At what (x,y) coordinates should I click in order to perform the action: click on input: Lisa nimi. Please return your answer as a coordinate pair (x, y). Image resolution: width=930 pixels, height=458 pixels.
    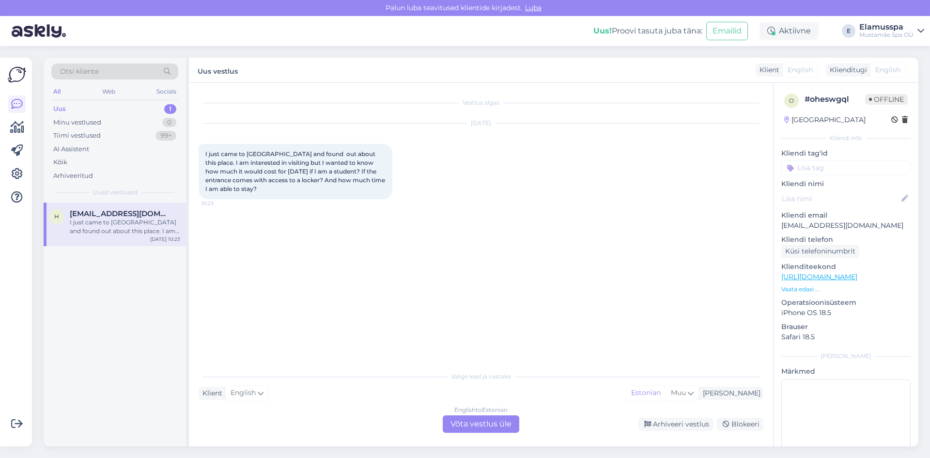
    Looking at the image, I should click on (840, 199).